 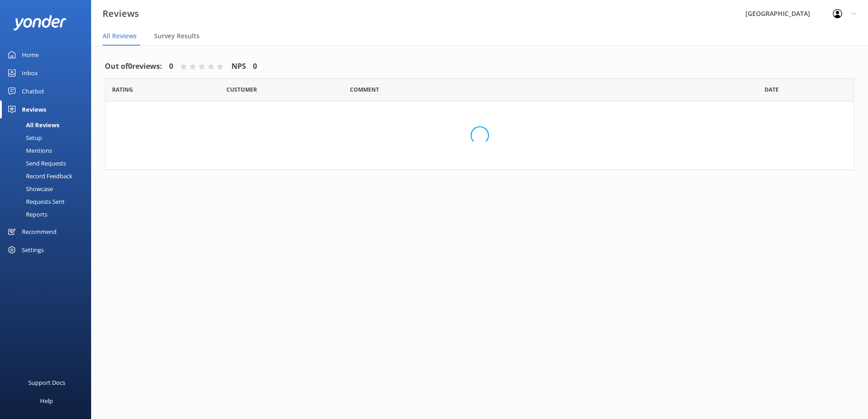 I want to click on div: Settings, so click(x=33, y=250).